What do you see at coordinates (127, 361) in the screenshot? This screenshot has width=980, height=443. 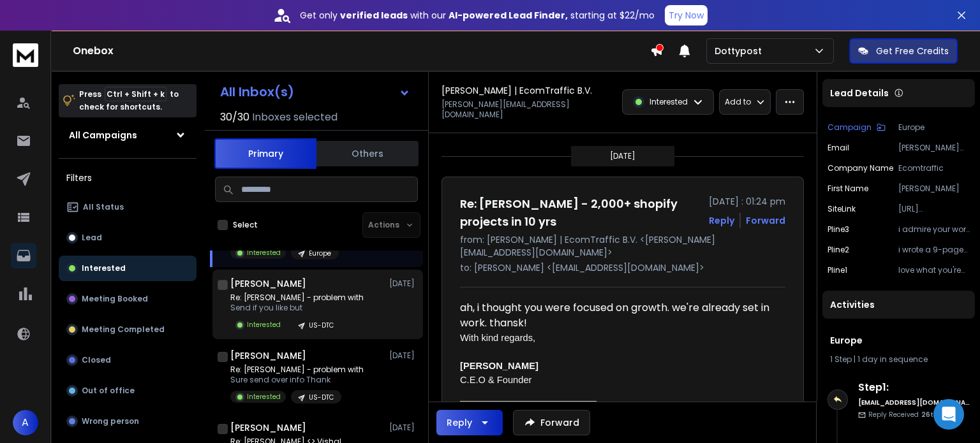 I see `button: Closed` at bounding box center [127, 361].